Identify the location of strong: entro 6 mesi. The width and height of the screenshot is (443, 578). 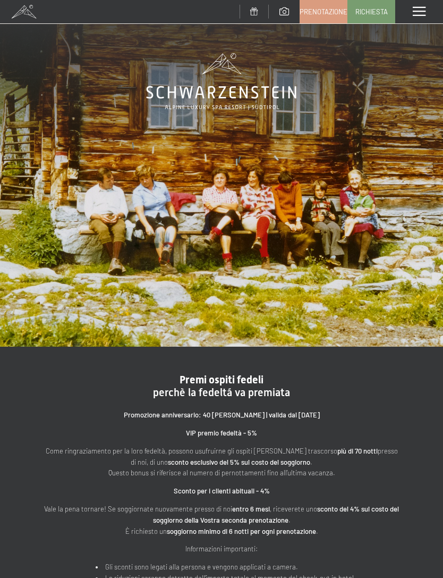
(251, 509).